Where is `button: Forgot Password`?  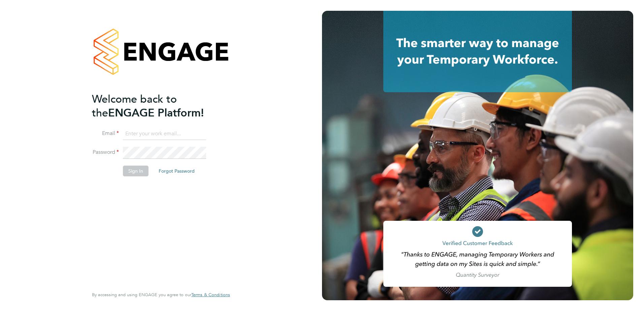 button: Forgot Password is located at coordinates (177, 171).